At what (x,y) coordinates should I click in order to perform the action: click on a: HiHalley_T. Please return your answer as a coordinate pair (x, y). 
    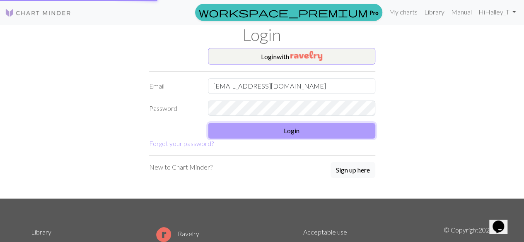
    Looking at the image, I should click on (497, 12).